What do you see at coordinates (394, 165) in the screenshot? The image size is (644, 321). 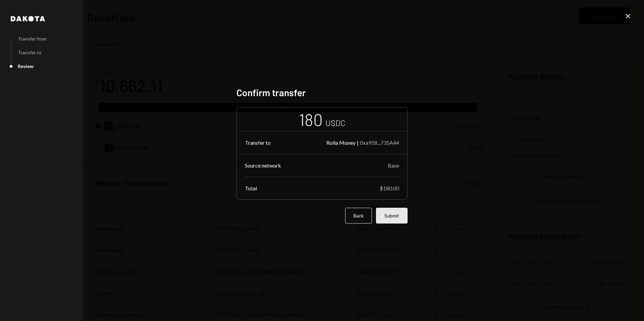 I see `div: Base` at bounding box center [394, 165].